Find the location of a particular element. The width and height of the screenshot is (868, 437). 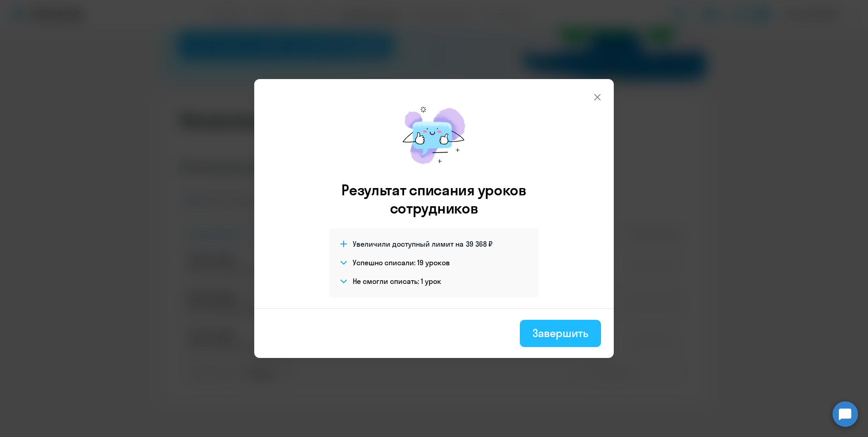

span: Увеличили доступный лимит на is located at coordinates (408, 244).